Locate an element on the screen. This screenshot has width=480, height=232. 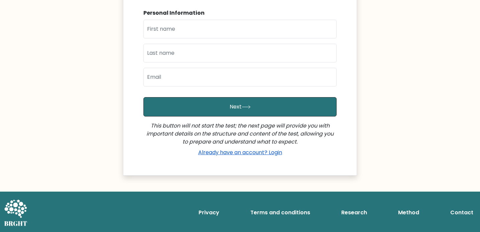
i: This button will not start the test; the next page will provide you with important details on the... is located at coordinates (240, 134).